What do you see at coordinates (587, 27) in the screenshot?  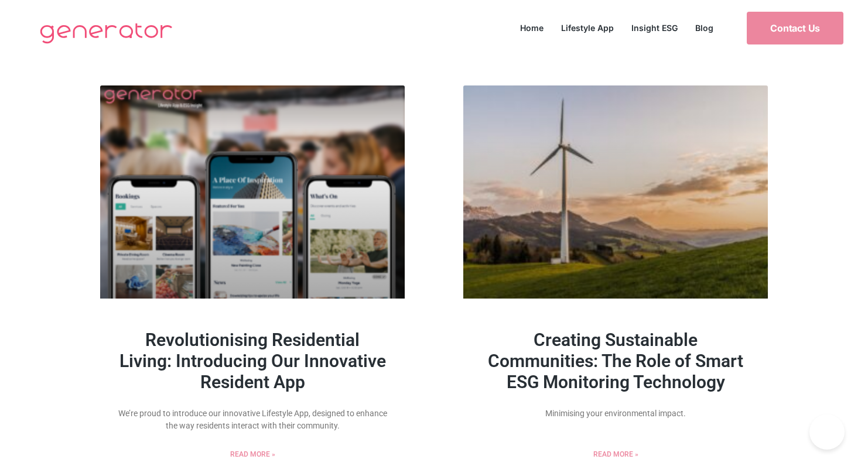 I see `a: Lifestyle App` at bounding box center [587, 27].